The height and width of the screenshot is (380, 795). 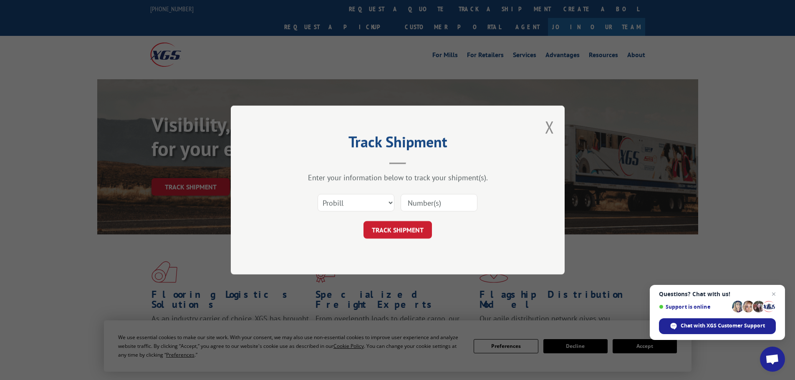 I want to click on span: Close chat, so click(x=773, y=294).